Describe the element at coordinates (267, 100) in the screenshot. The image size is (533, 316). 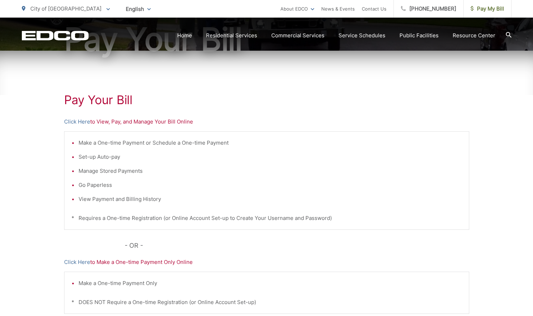
I see `h1: Pay Your Bill` at that location.